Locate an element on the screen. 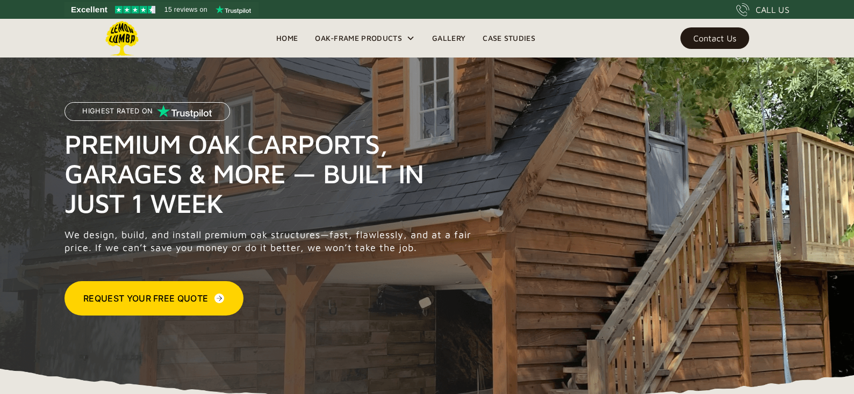 This screenshot has height=394, width=854. a: Contact Us is located at coordinates (715, 38).